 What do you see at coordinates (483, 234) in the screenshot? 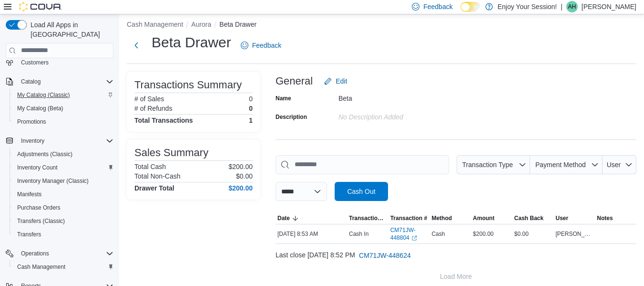
I see `span: $200.00` at bounding box center [483, 234].